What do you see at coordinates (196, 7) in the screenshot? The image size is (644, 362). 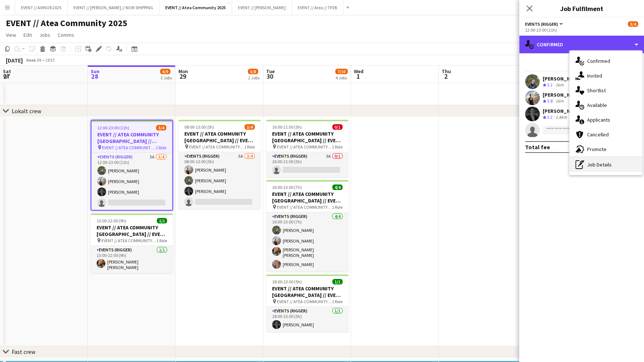 I see `button: EVENT // Atea Community 2025` at bounding box center [196, 7].